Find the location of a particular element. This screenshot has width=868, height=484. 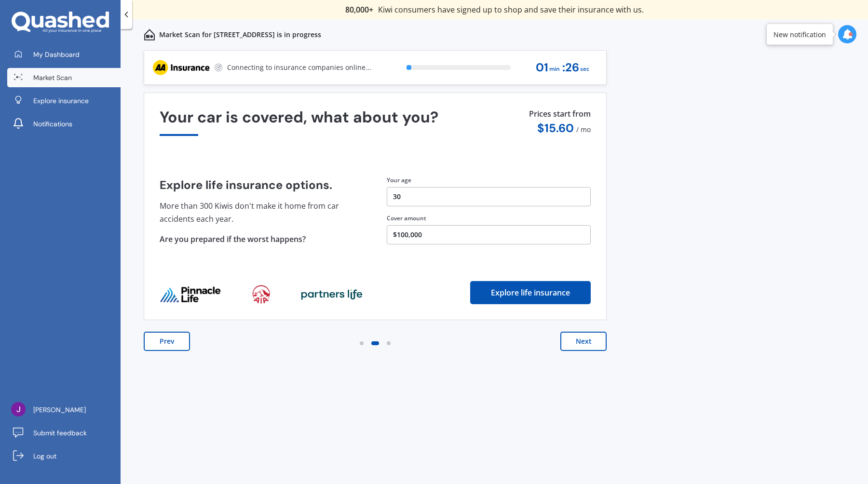

a: Submit feedback is located at coordinates (64, 433).